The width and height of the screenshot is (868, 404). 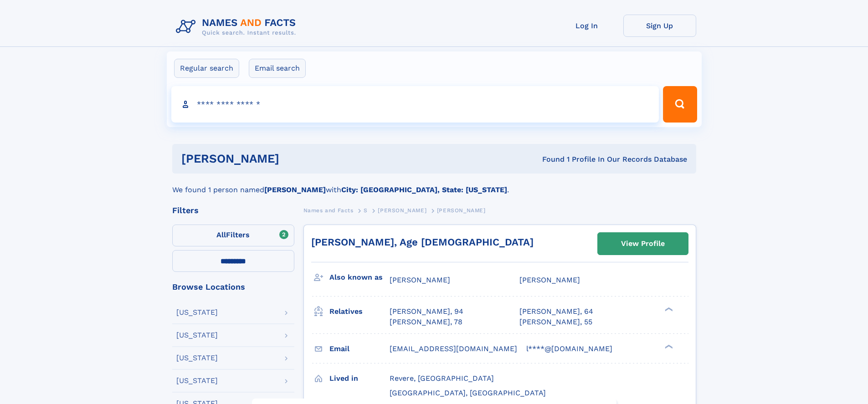 I want to click on h3: Also known as, so click(x=360, y=277).